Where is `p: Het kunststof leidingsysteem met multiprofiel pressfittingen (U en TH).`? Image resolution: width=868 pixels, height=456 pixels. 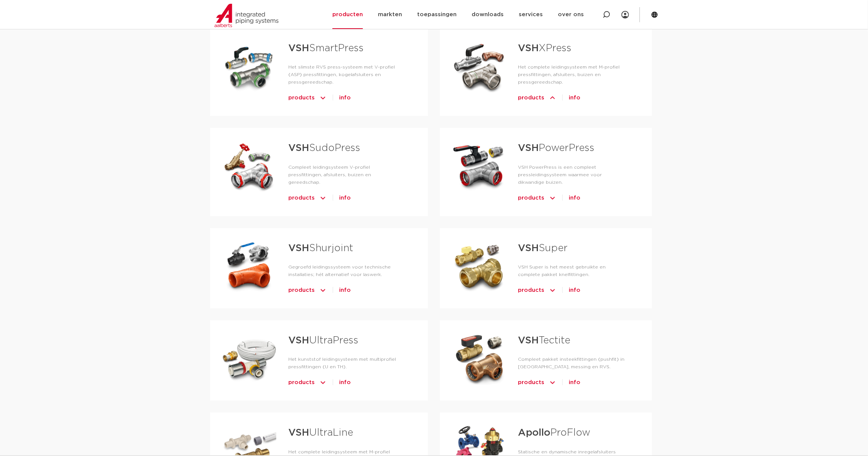
p: Het kunststof leidingsysteem met multiprofiel pressfittingen (U en TH). is located at coordinates (346, 363).